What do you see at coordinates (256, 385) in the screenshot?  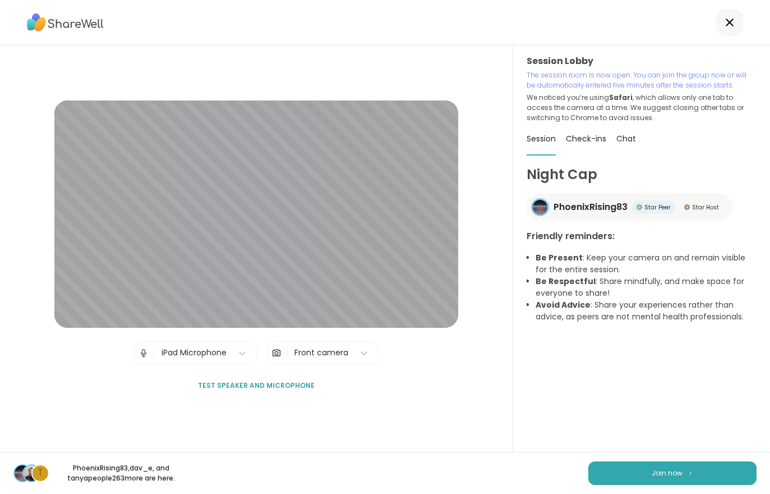 I see `button: Test speaker and microphone` at bounding box center [256, 385].